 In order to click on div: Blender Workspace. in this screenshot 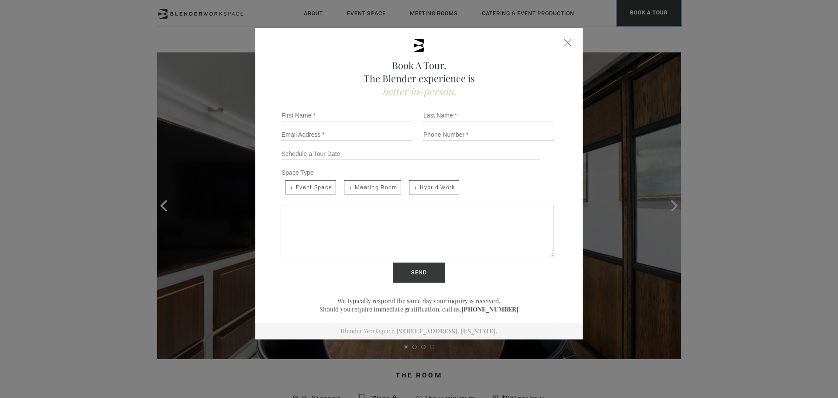, I will do `click(419, 331)`.